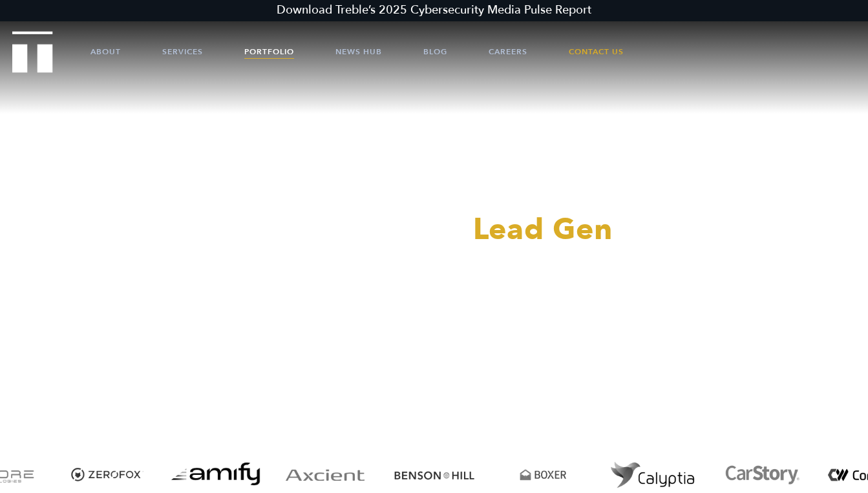 The image size is (868, 493). What do you see at coordinates (508, 52) in the screenshot?
I see `a: Careers` at bounding box center [508, 52].